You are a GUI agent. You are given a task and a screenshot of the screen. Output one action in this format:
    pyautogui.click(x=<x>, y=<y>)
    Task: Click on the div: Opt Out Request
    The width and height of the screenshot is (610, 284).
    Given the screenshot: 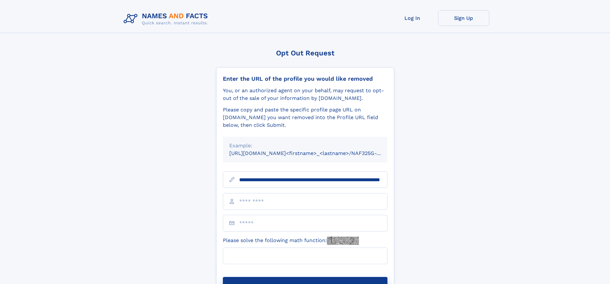 What is the action you would take?
    pyautogui.click(x=305, y=53)
    